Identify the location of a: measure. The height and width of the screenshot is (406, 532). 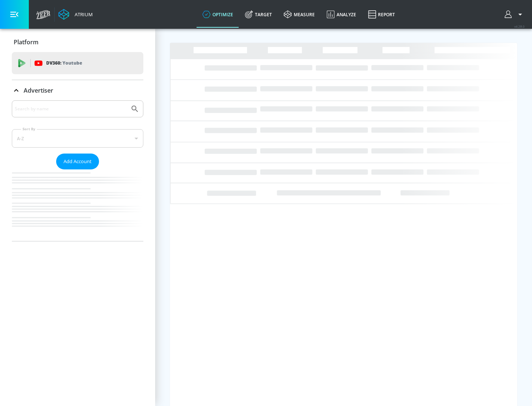
(299, 14).